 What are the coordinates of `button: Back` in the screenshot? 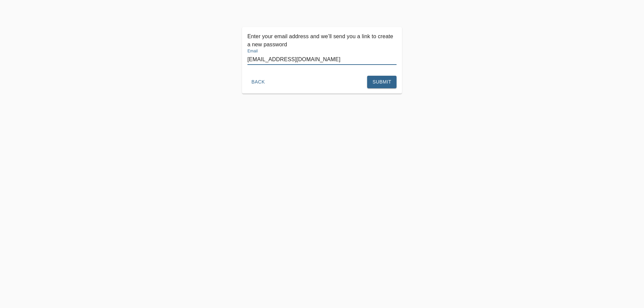 It's located at (259, 82).